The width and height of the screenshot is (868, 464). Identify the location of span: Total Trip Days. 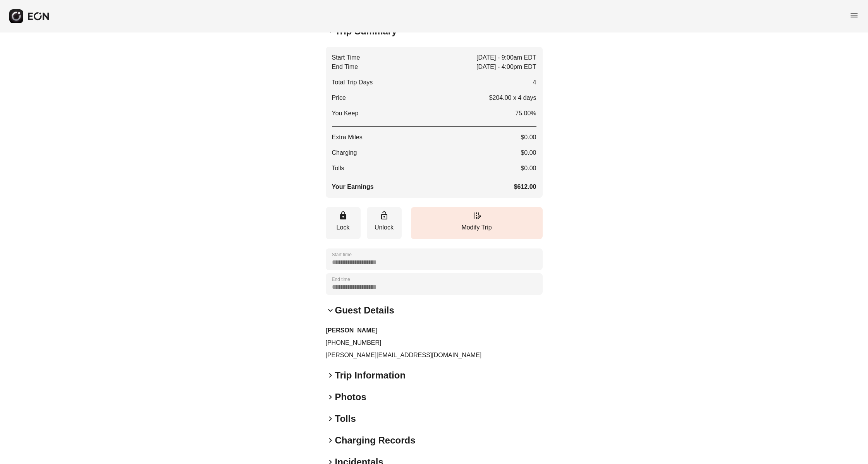
(353, 83).